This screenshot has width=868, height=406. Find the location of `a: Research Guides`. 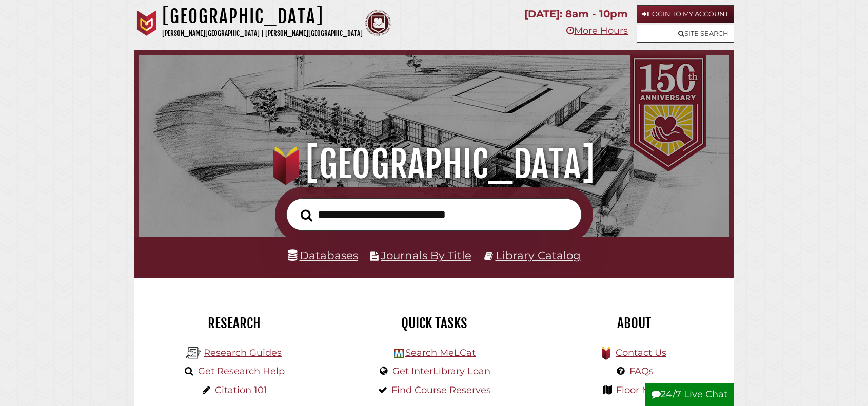

a: Research Guides is located at coordinates (243, 353).